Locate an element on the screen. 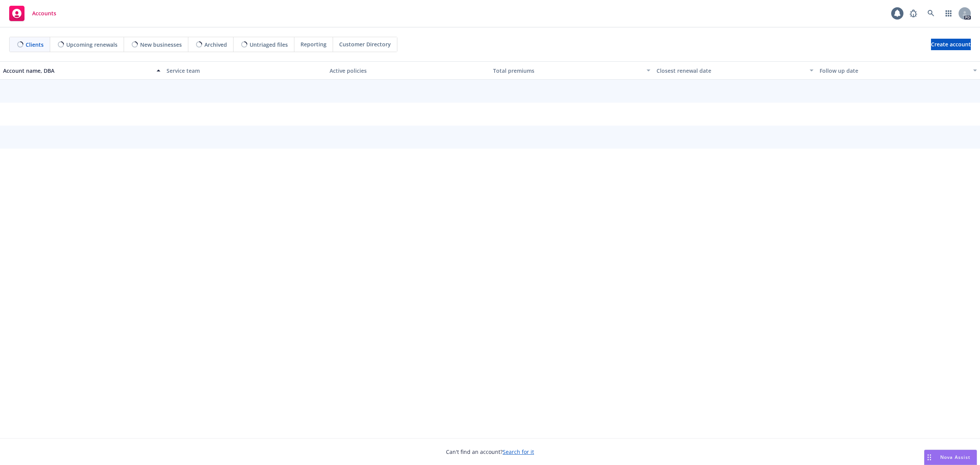 The width and height of the screenshot is (980, 465). span: Clients is located at coordinates (34, 44).